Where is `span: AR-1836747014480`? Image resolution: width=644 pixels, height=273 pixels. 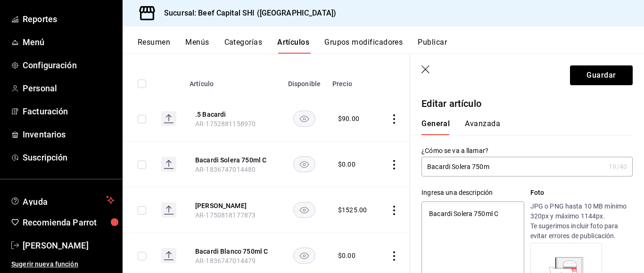
span: AR-1836747014480 is located at coordinates (225, 170).